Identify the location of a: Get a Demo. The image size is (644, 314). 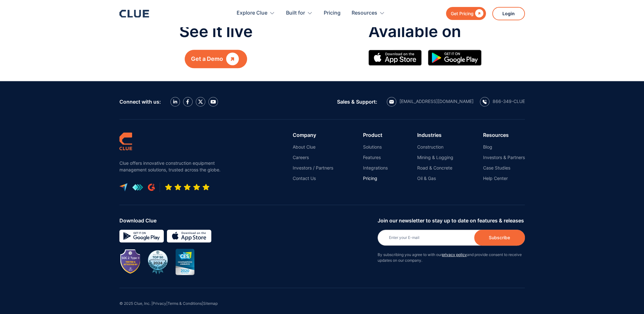
(216, 59).